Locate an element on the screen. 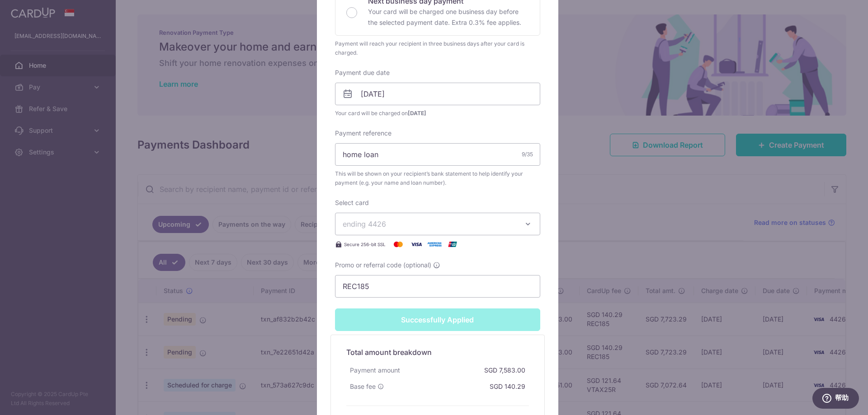  span: Base fee is located at coordinates (363, 387).